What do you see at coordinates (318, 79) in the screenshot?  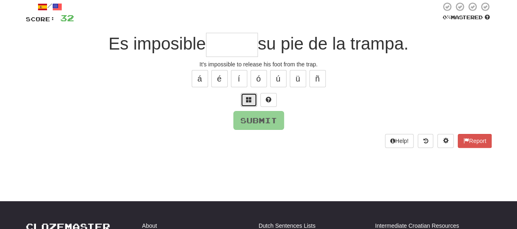 I see `button: ñ` at bounding box center [318, 79].